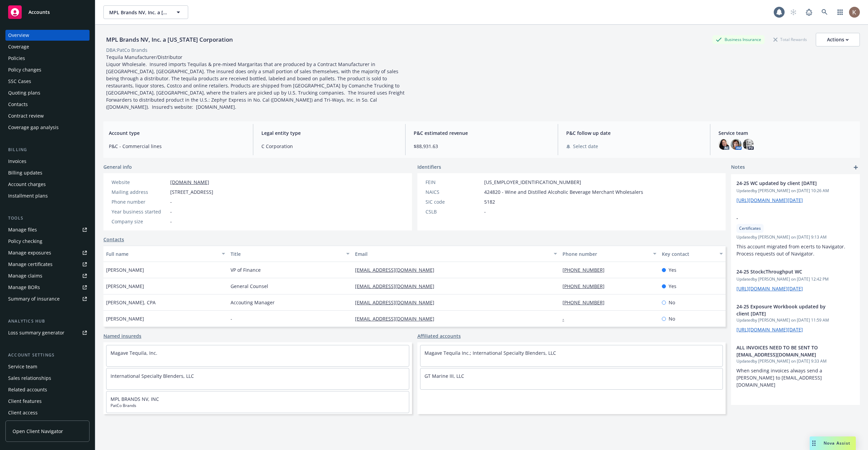 This screenshot has height=450, width=868. Describe the element at coordinates (439, 336) in the screenshot. I see `a: Affiliated accounts` at that location.